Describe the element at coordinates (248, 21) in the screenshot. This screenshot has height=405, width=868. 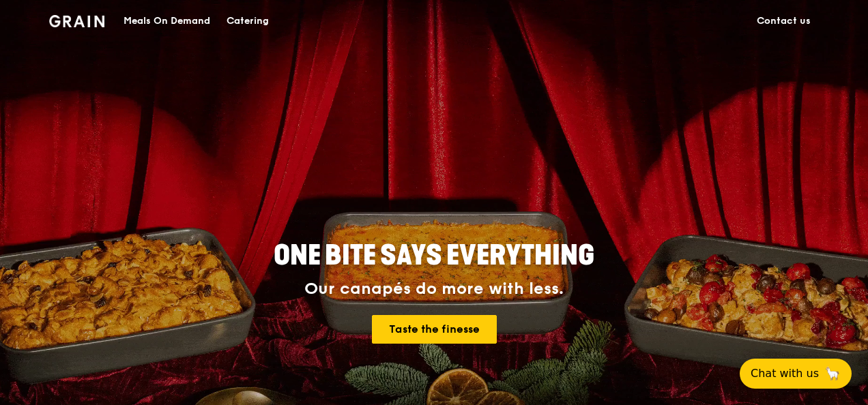
I see `a: Catering` at that location.